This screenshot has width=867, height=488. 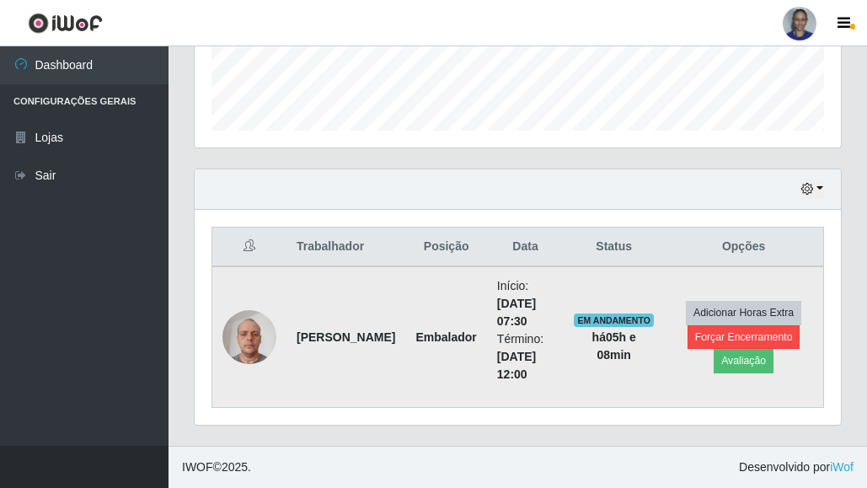 I want to click on img: CoreUI Logo, so click(x=65, y=23).